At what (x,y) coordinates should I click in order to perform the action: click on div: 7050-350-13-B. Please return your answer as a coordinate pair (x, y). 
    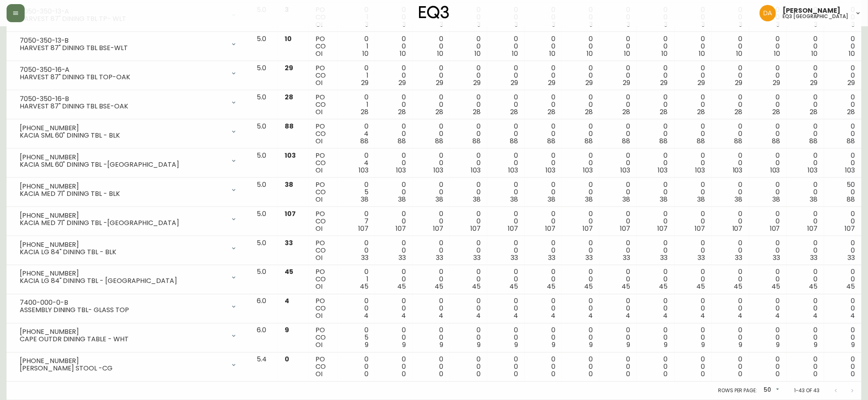
    Looking at the image, I should click on (122, 41).